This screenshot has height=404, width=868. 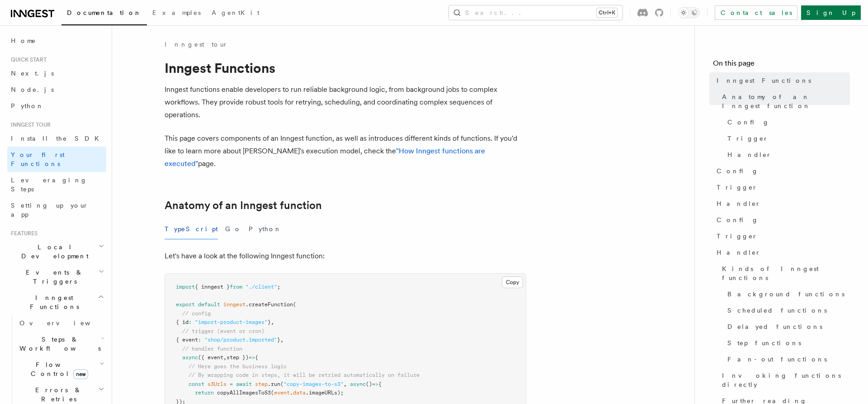 I want to click on span: "shop/product.imported", so click(x=241, y=340).